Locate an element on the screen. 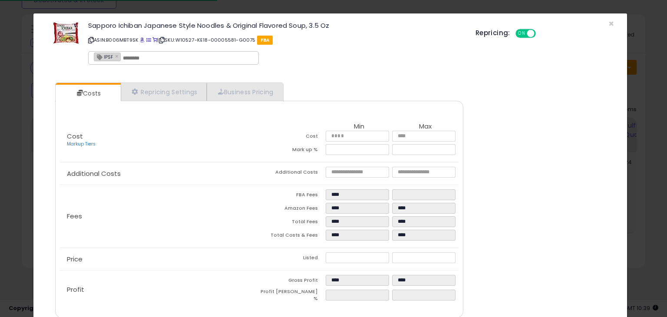 The height and width of the screenshot is (317, 667). p: ASIN: B006MBT9SK | SKU: W10527-KE18-00005581-G0075 is located at coordinates (275, 40).